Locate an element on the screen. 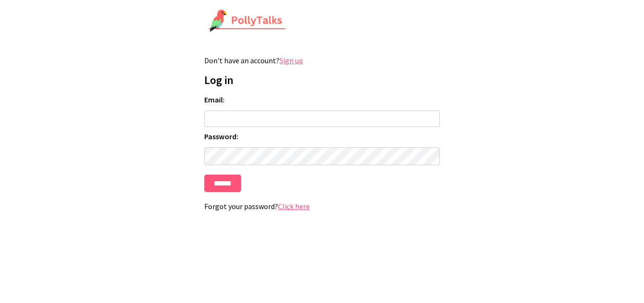  label: Password: is located at coordinates (322, 136).